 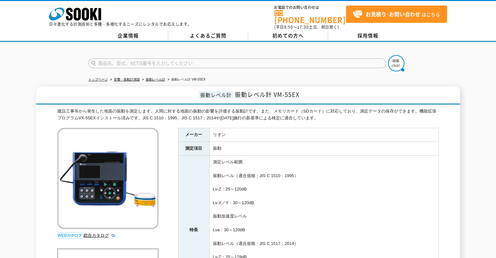 I want to click on a: よくあるご質問, so click(x=208, y=36).